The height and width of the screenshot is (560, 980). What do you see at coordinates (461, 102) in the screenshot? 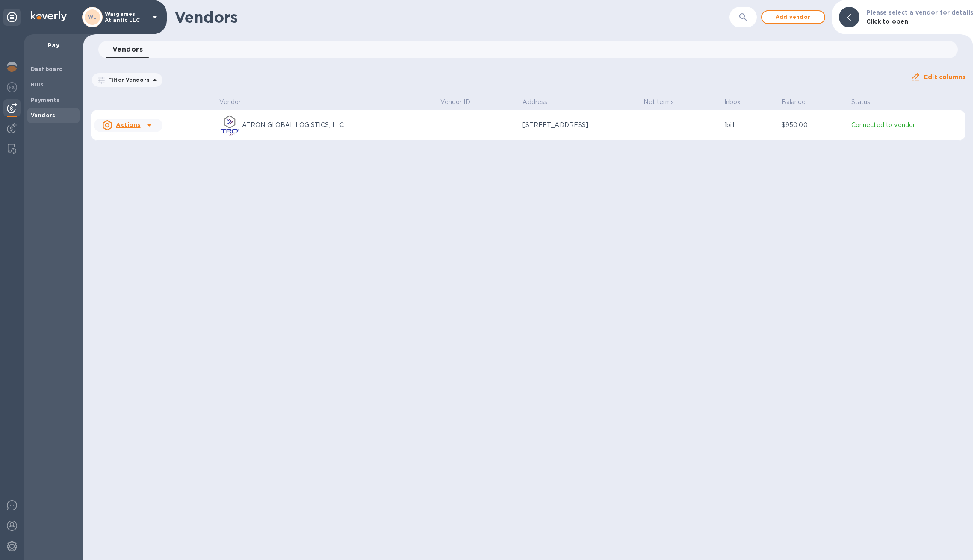
I see `span: Vendor ID` at bounding box center [461, 102].